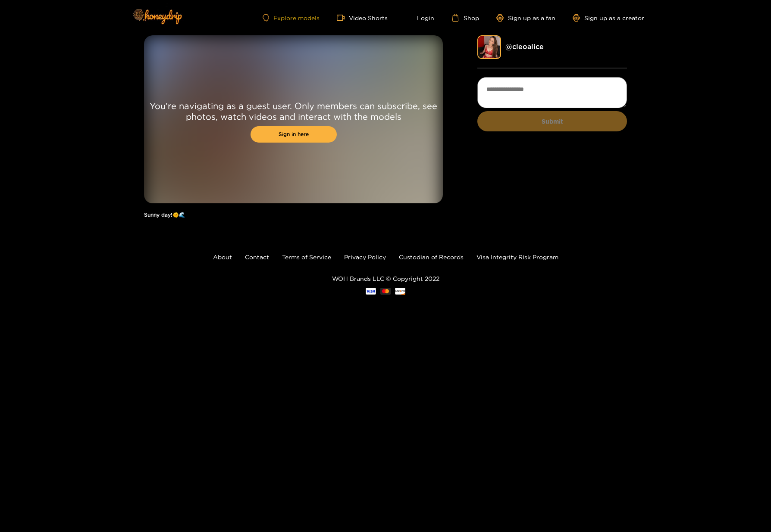 This screenshot has height=532, width=771. Describe the element at coordinates (294, 135) in the screenshot. I see `a: Sign in here` at that location.